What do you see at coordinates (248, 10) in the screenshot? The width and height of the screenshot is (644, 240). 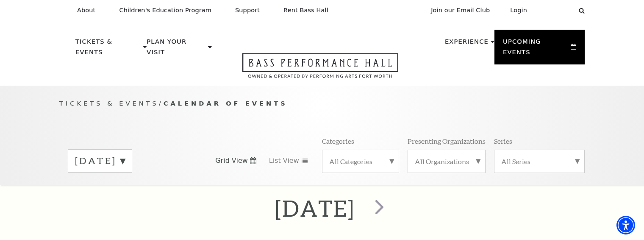 I see `p: Support` at bounding box center [248, 10].